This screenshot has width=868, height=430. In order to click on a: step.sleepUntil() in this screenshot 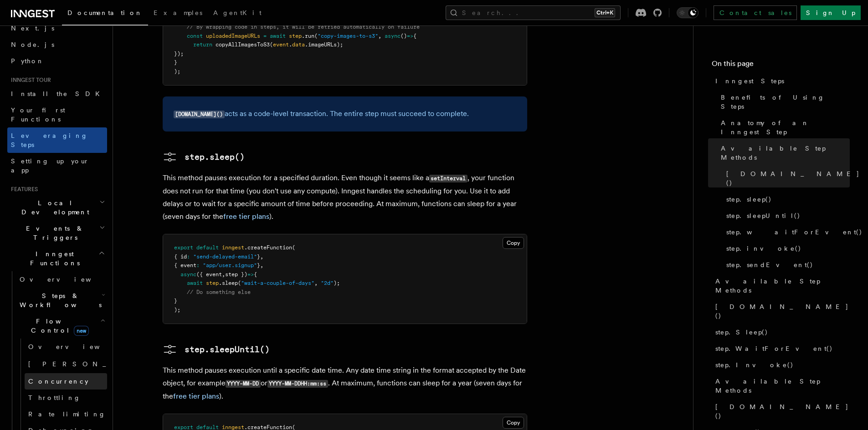, I will do `click(216, 350)`.